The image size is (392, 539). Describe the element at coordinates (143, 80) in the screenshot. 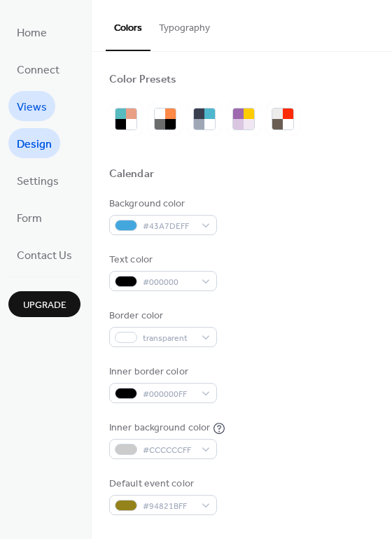

I see `div: Color Presets` at that location.